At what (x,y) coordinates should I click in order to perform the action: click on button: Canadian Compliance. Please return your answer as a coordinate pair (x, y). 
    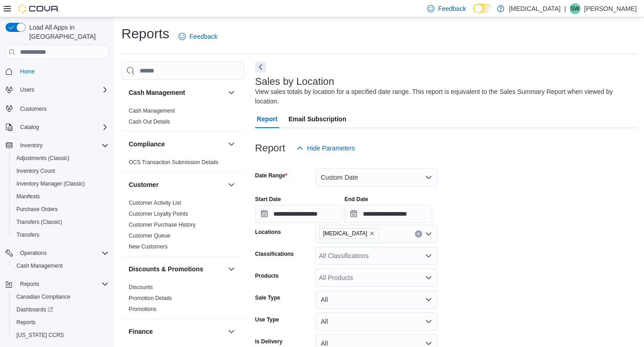
    Looking at the image, I should click on (61, 297).